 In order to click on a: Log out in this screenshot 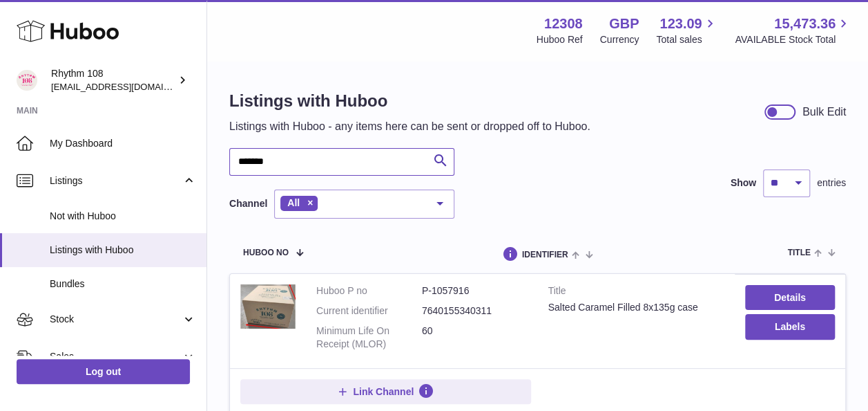, I will do `click(103, 371)`.